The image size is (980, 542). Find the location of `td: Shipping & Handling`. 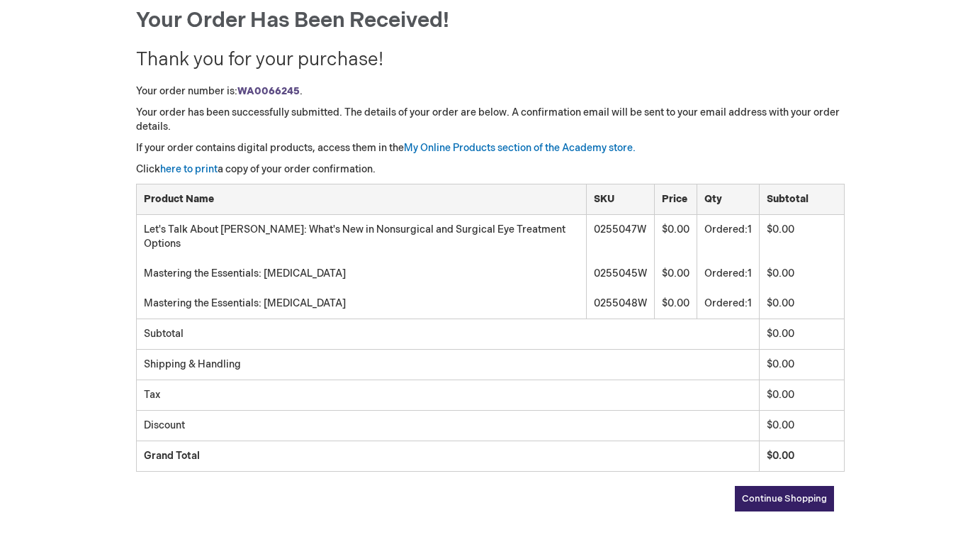

td: Shipping & Handling is located at coordinates (447, 364).